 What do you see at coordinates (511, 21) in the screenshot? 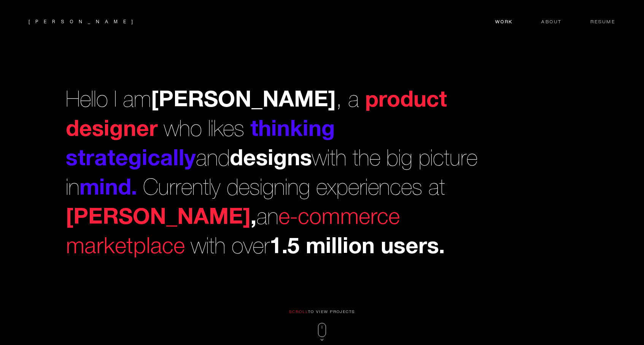
I see `a: Work` at bounding box center [511, 21].